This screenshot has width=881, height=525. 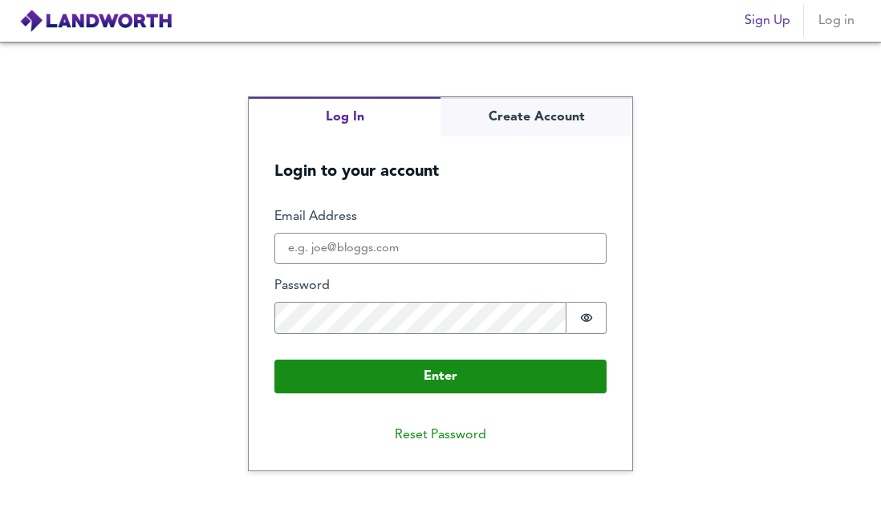 What do you see at coordinates (536, 116) in the screenshot?
I see `button: Create Account` at bounding box center [536, 116].